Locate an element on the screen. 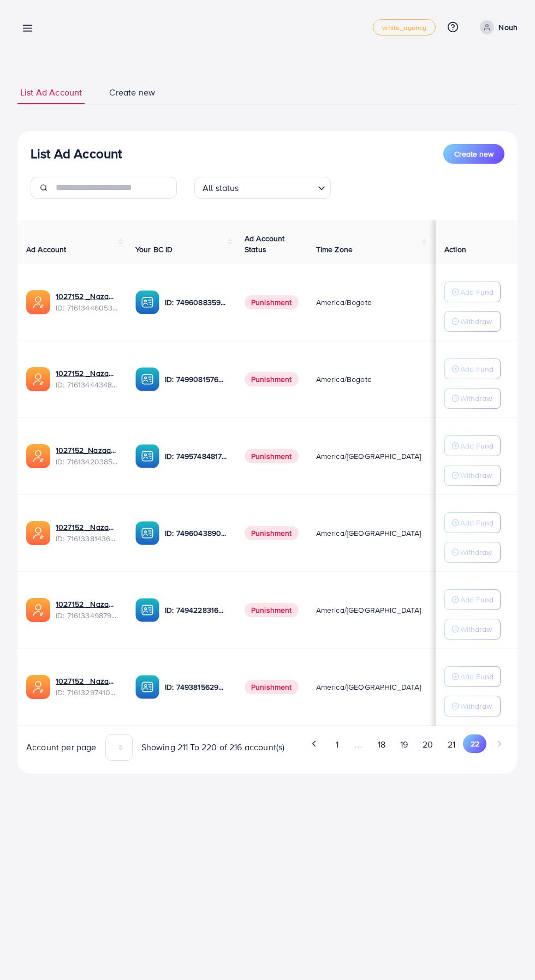 This screenshot has width=535, height=980. a: 1027152 _Nazaagency_032 is located at coordinates (87, 527).